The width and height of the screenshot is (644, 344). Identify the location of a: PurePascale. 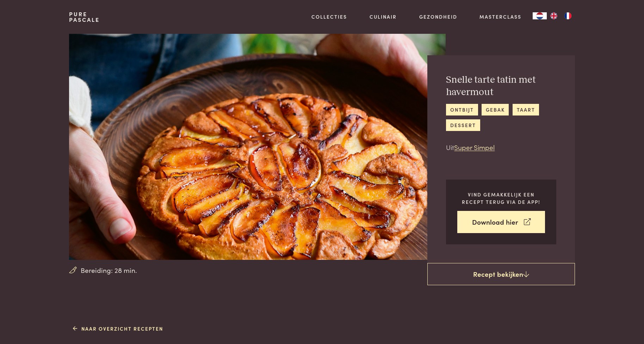
(84, 17).